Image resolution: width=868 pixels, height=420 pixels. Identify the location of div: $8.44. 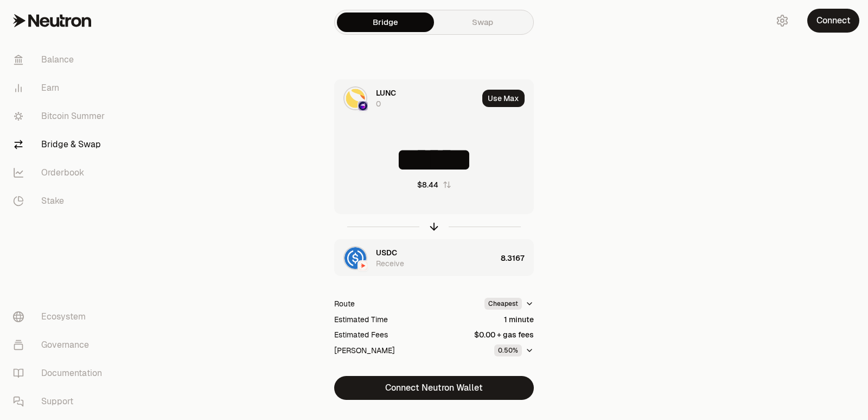
(427, 185).